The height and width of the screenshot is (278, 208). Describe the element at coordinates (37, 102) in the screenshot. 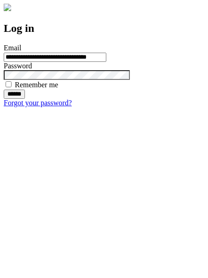

I see `a: Forgot your password?` at that location.